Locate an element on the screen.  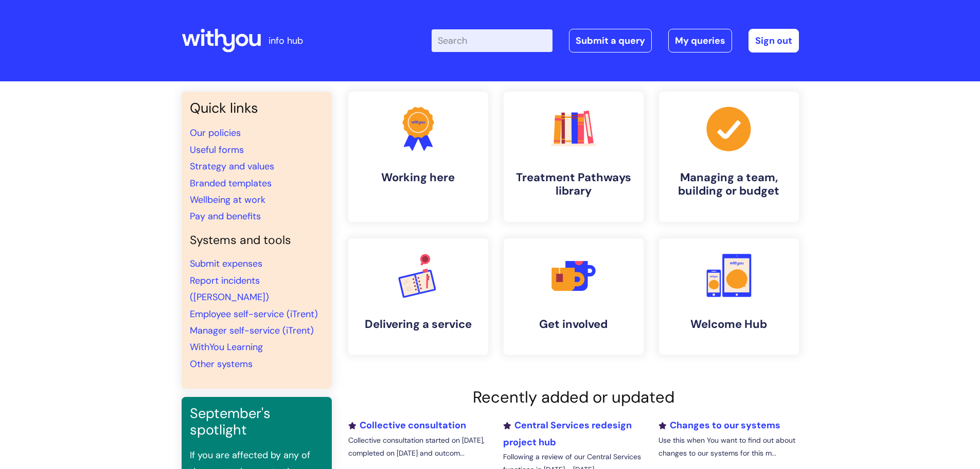
h4: Systems and tools is located at coordinates (257, 240).